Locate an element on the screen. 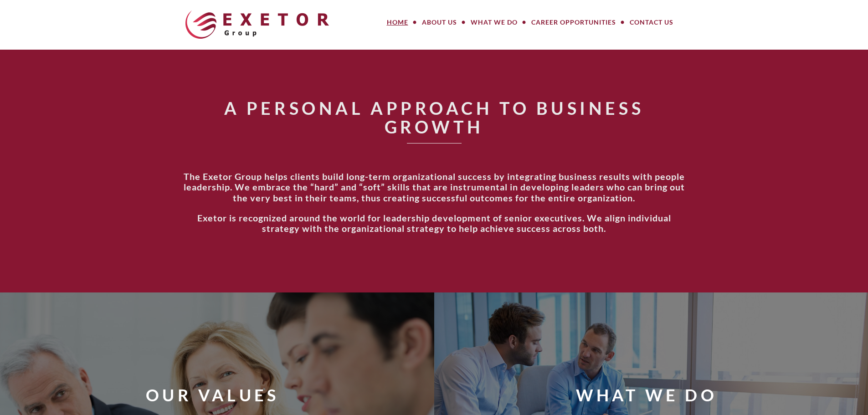  a: Home is located at coordinates (397, 22).